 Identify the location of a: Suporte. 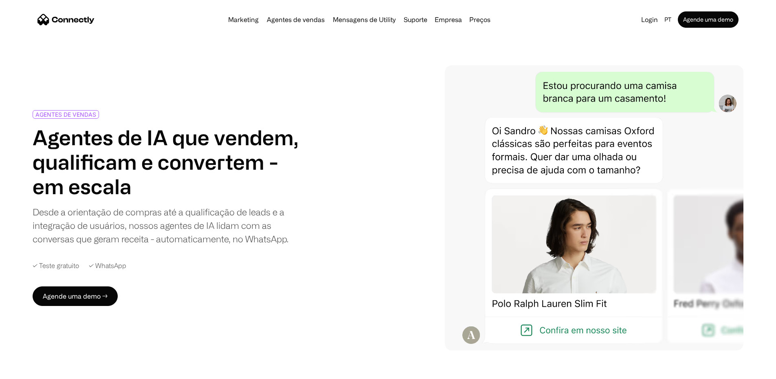
(416, 20).